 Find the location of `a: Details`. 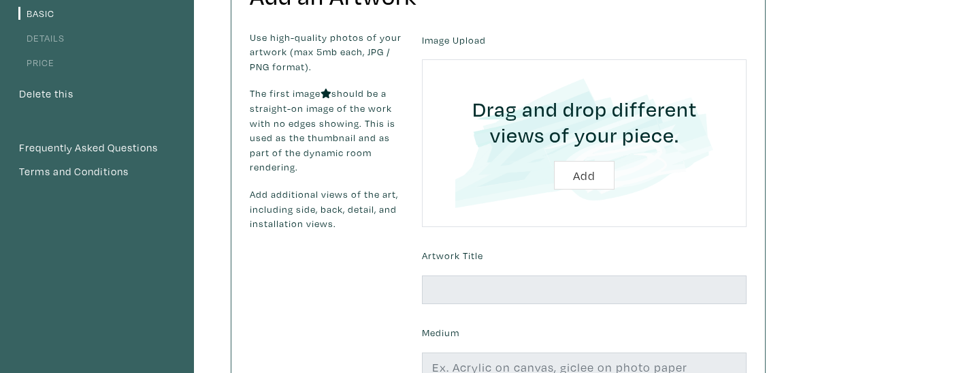

a: Details is located at coordinates (42, 37).